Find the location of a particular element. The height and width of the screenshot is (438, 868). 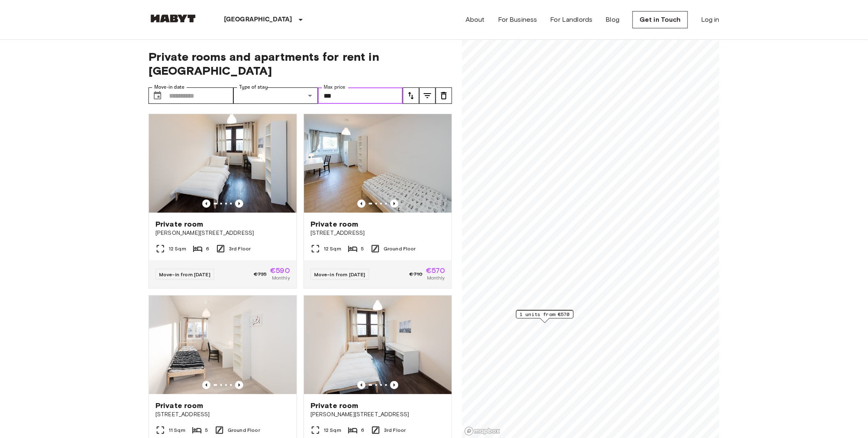

a: For Business is located at coordinates (518, 19).